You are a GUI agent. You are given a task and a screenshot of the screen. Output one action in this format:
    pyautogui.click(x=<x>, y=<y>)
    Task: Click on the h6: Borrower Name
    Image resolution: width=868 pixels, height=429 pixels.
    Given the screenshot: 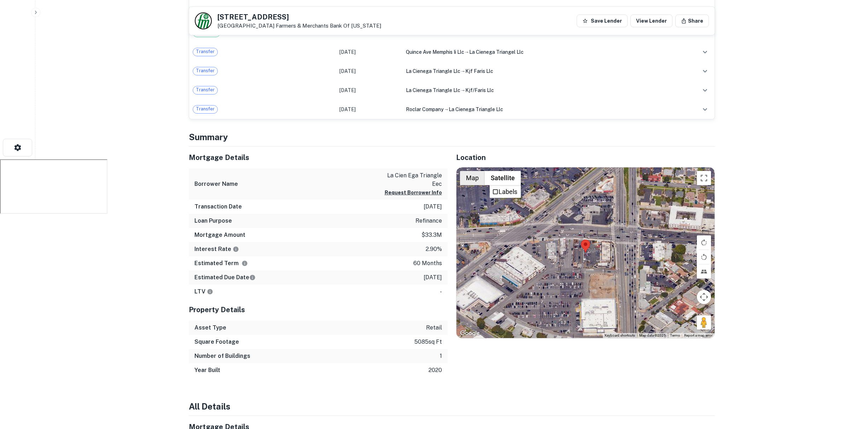 What is the action you would take?
    pyautogui.click(x=216, y=184)
    